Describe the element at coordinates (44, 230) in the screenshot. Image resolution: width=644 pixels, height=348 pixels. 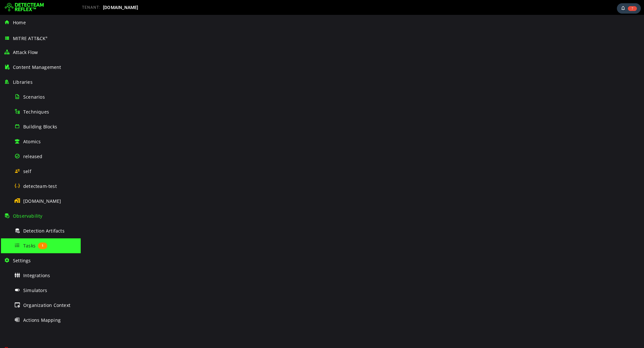
I see `span: Detection Artifacts` at that location.